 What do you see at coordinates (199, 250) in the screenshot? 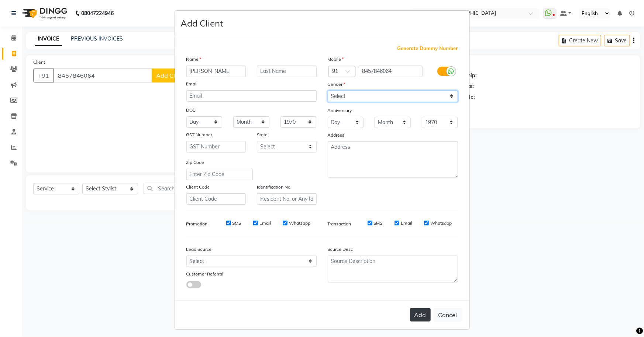
I see `label: Lead Source` at bounding box center [199, 250].